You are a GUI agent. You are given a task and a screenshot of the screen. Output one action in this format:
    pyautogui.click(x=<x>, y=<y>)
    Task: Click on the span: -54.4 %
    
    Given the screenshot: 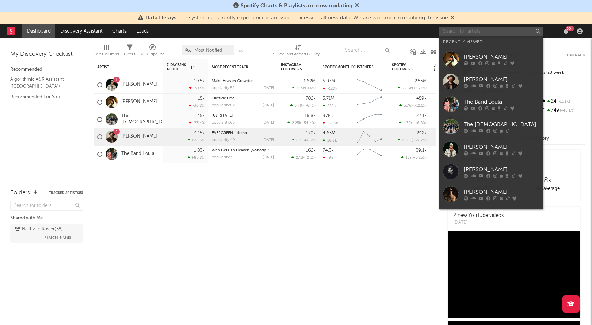 What is the action you would take?
    pyautogui.click(x=308, y=123)
    